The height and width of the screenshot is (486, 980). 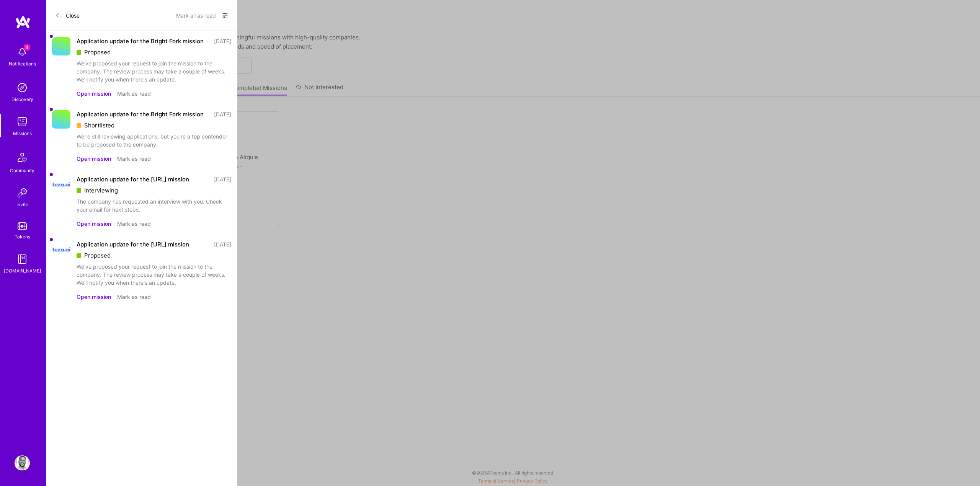 I want to click on button: Close, so click(x=67, y=15).